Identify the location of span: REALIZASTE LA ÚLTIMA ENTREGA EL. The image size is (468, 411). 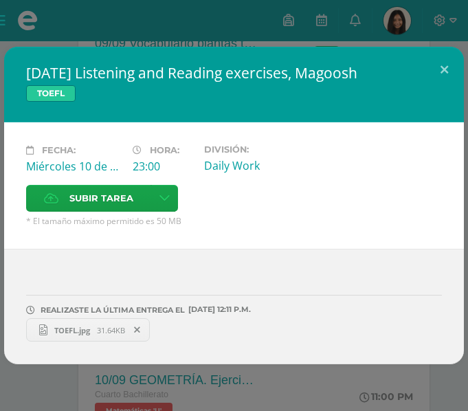
(113, 310).